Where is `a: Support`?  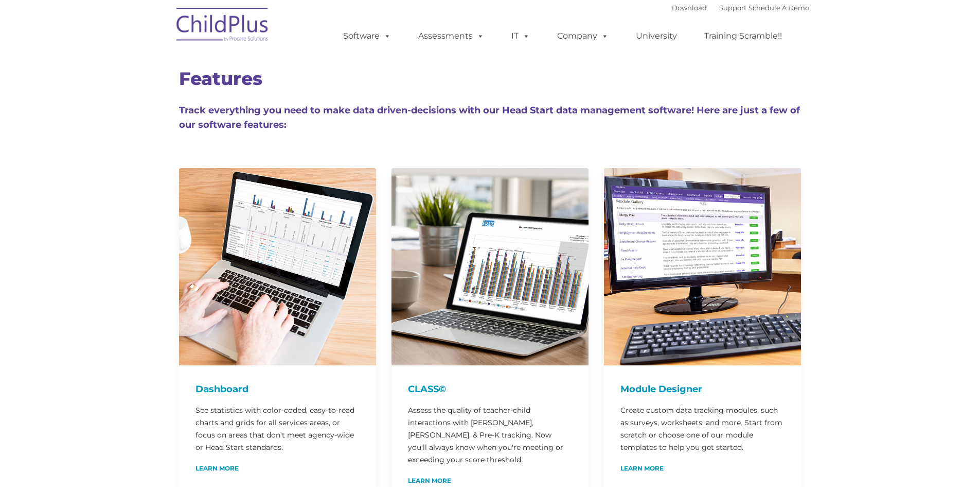 a: Support is located at coordinates (732, 8).